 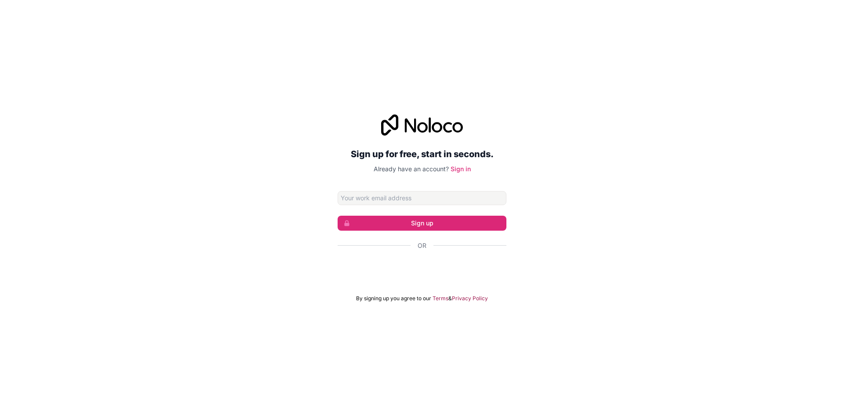 I want to click on input: Email address, so click(x=422, y=198).